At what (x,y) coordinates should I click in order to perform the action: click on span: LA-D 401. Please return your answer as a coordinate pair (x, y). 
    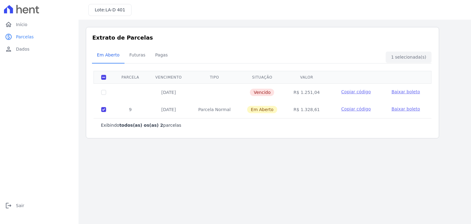
    Looking at the image, I should click on (115, 10).